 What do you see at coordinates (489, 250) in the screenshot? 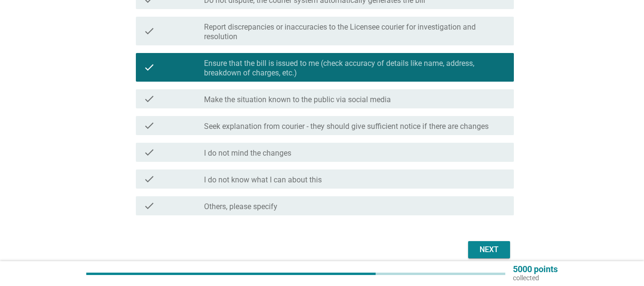
I see `button: Next` at bounding box center [489, 250].